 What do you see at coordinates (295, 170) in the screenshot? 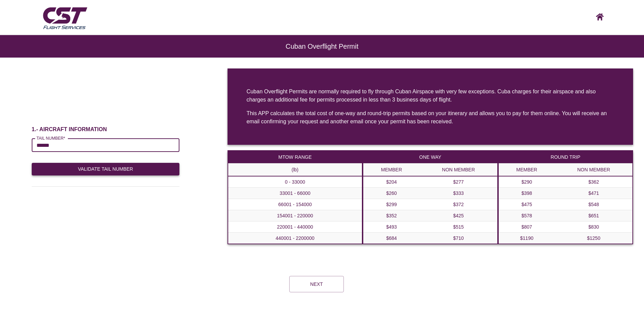
I see `th: (lb)` at bounding box center [295, 170].